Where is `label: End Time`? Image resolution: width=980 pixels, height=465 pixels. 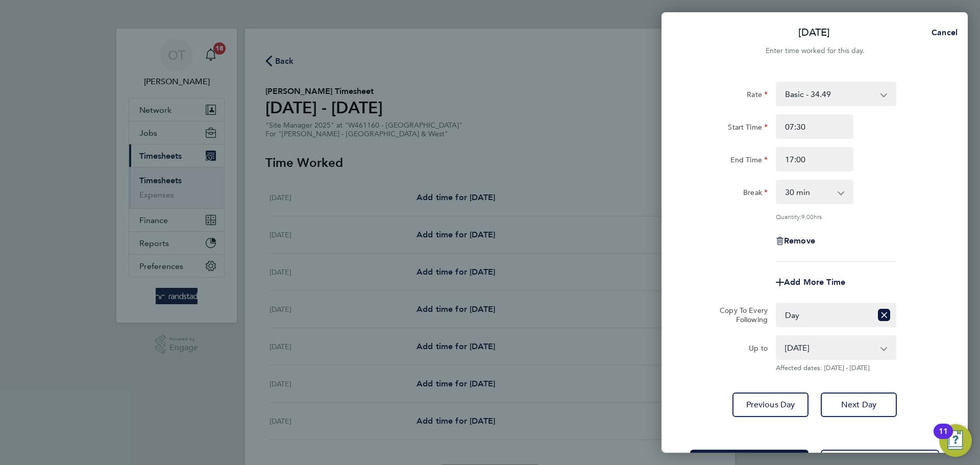
label: End Time is located at coordinates (749, 162).